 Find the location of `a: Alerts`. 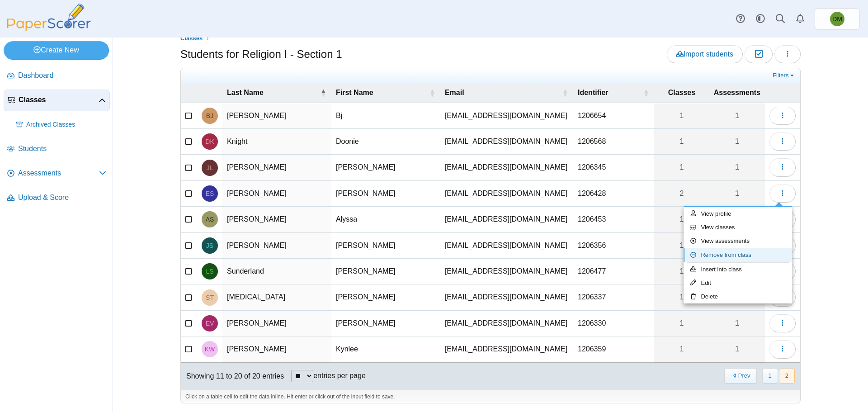

a: Alerts is located at coordinates (800, 19).